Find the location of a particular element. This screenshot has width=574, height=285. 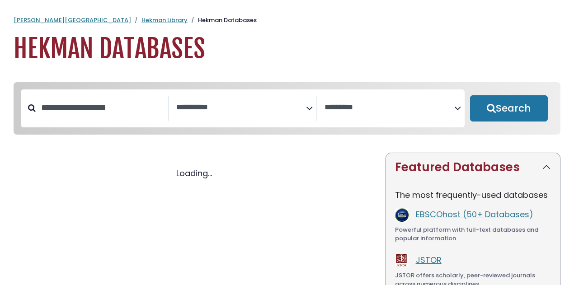

h1: Hekman Databases is located at coordinates (287, 49).